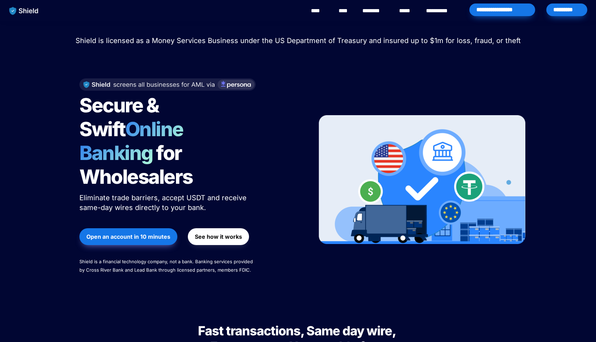 The image size is (596, 342). I want to click on span: Shield is a financial technology company, not a bank. Banking services provided by Cross River Ba..., so click(167, 266).